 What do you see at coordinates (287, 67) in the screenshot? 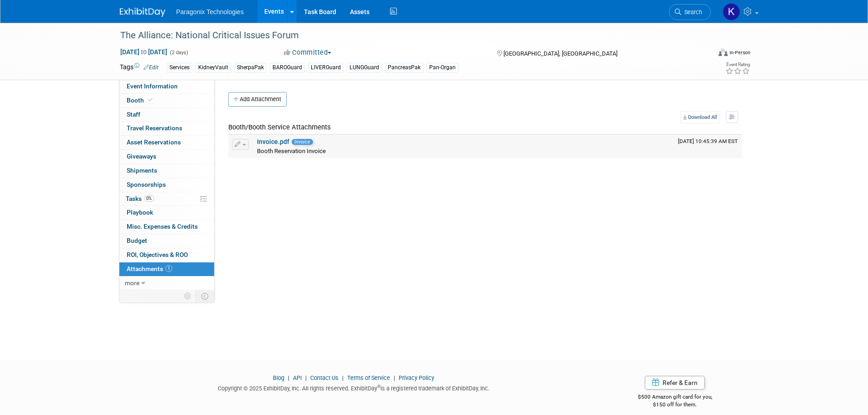
I see `div: BAROGuard` at bounding box center [287, 67].